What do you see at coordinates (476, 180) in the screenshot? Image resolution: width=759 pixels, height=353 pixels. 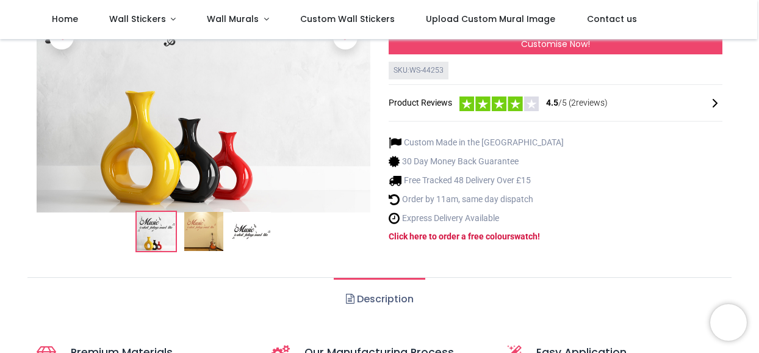 I see `li: Free Tracked 48 Delivery Over £15` at bounding box center [476, 180].